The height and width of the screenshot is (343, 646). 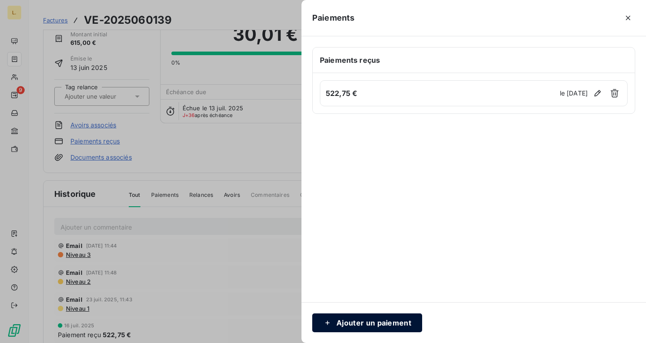 I want to click on h5: Paiements, so click(x=333, y=18).